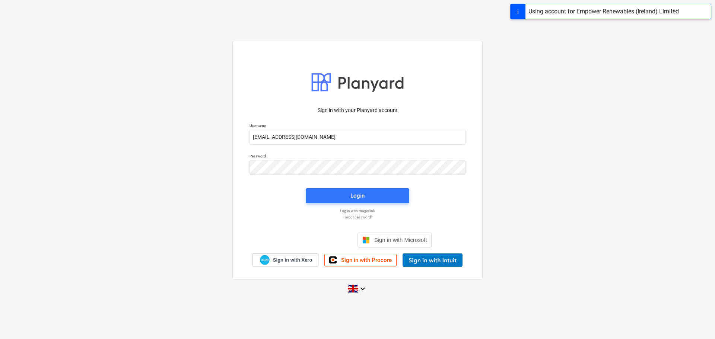  What do you see at coordinates (357, 157) in the screenshot?
I see `p: Password` at bounding box center [357, 157].